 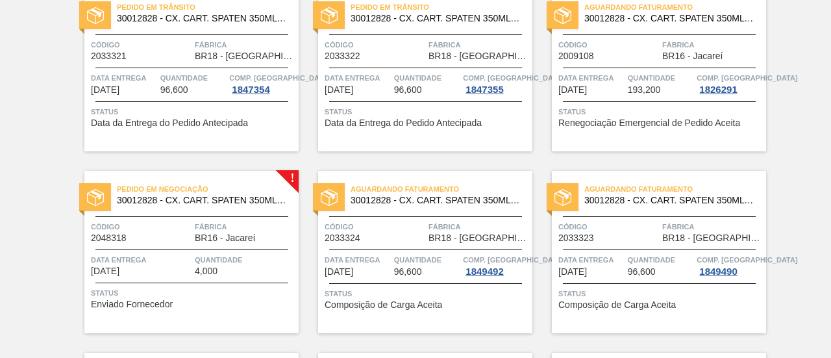 I want to click on a: !statusPedido em Negociação30012828 - CX. CART. SPATEN 350ML C12 429Código2048318FábricaBR16 - Ja..., so click(x=182, y=252).